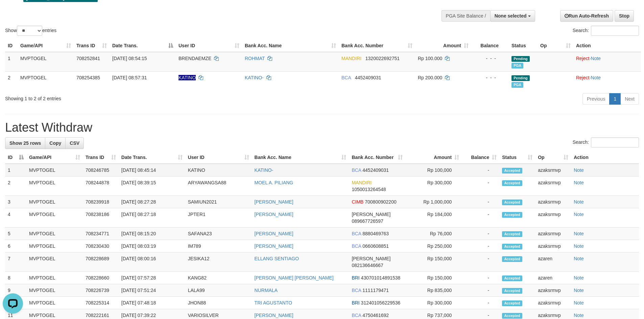 This screenshot has height=319, width=644. What do you see at coordinates (466, 16) in the screenshot?
I see `div: PGA Site Balance /` at bounding box center [466, 16].